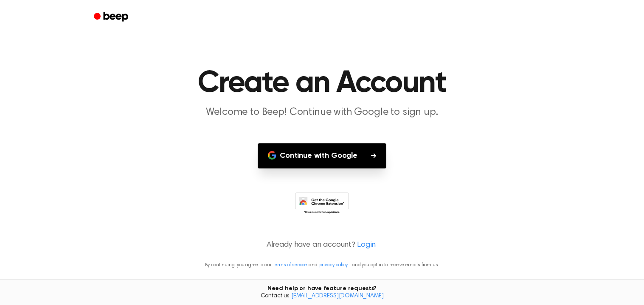 Image resolution: width=644 pixels, height=305 pixels. What do you see at coordinates (322, 296) in the screenshot?
I see `span: Contact us` at bounding box center [322, 296].